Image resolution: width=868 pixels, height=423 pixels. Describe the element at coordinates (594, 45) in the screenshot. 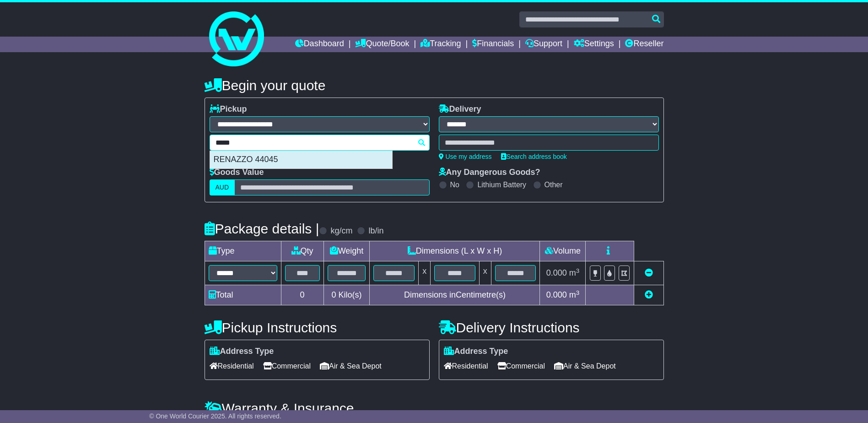

I see `a: Settings` at that location.